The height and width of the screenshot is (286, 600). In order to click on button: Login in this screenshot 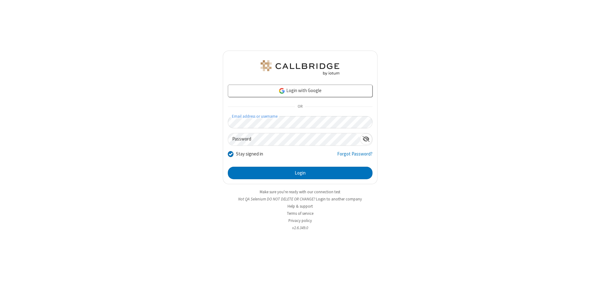, I will do `click(300, 173)`.